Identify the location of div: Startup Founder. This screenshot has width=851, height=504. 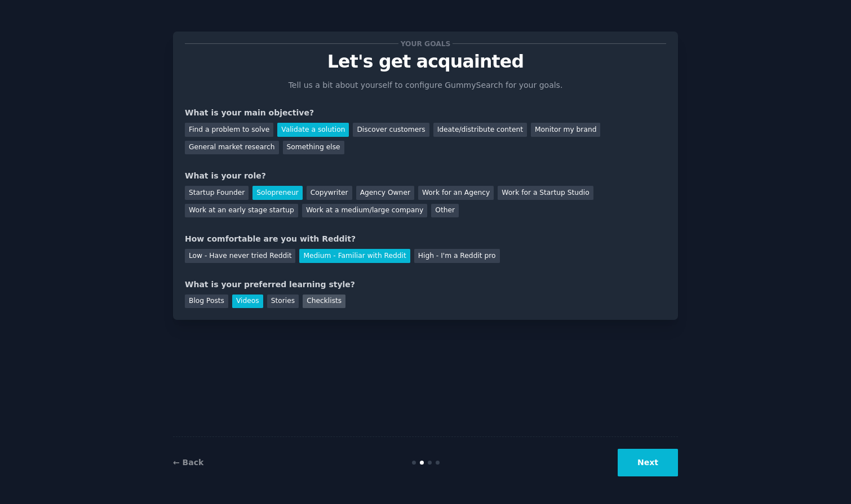
(216, 193).